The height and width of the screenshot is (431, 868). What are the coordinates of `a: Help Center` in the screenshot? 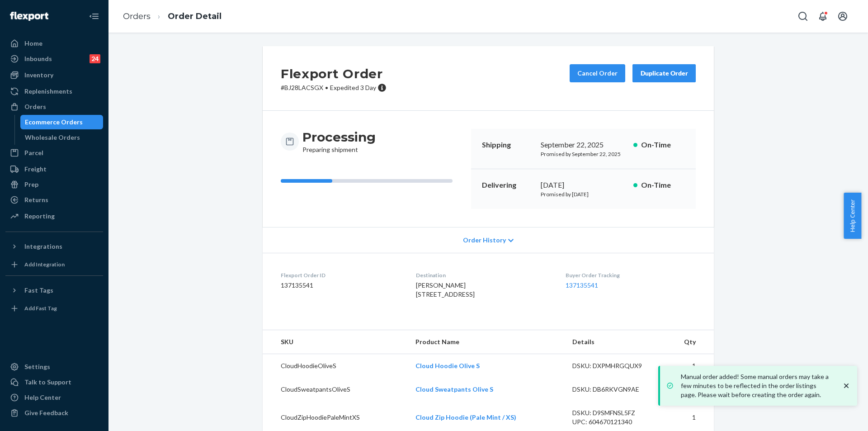 It's located at (54, 397).